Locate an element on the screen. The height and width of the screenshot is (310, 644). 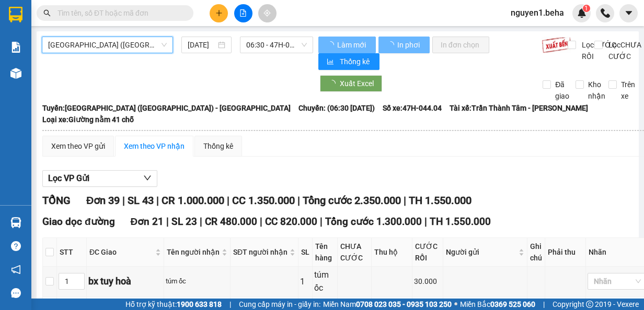
span: Tên người nhận is located at coordinates (192, 252).